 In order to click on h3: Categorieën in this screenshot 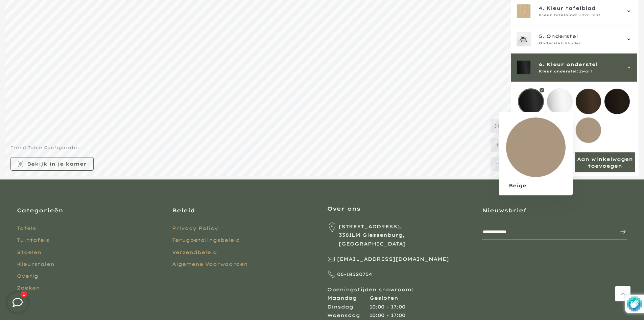, I will do `click(89, 210)`.